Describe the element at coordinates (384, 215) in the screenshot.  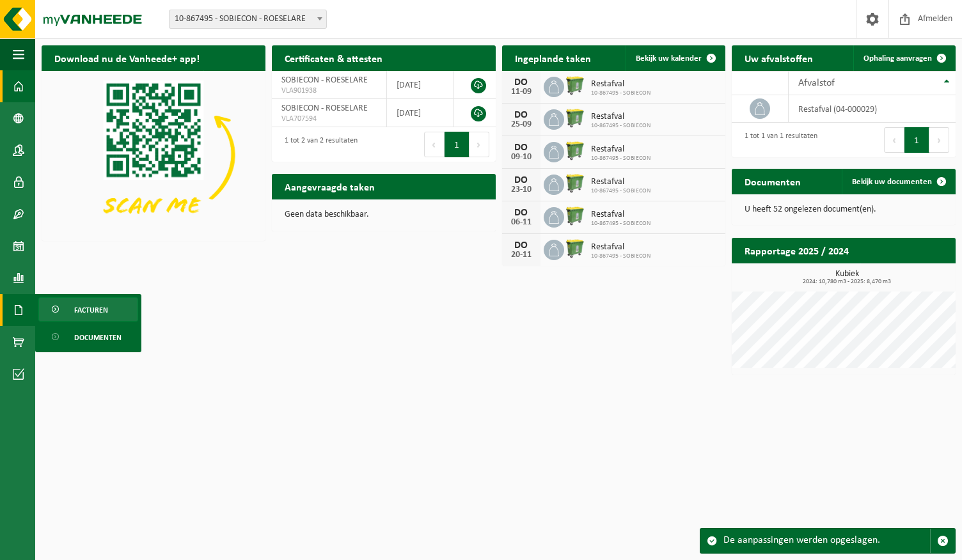
I see `p: Geen data beschikbaar.` at that location.